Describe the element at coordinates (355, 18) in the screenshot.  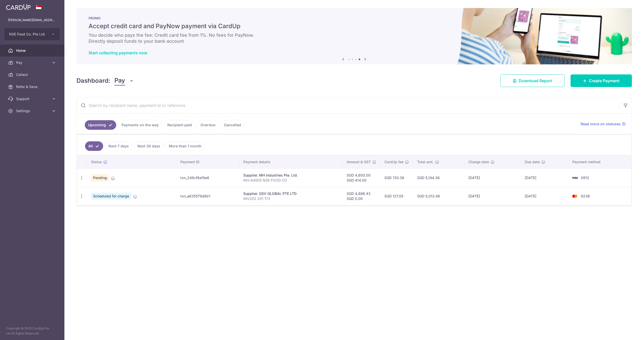
I see `p: PROMO` at that location.